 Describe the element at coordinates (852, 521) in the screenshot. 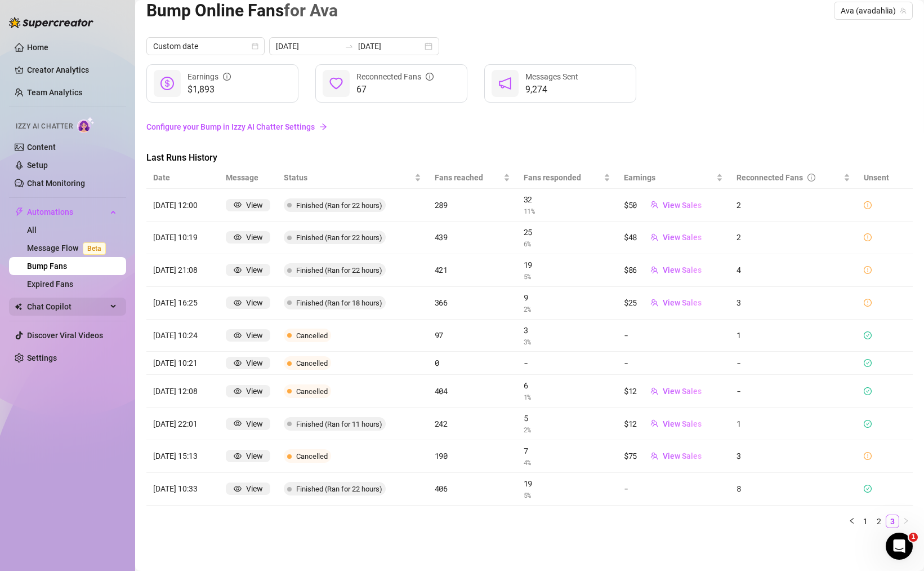

I see `span: left` at that location.